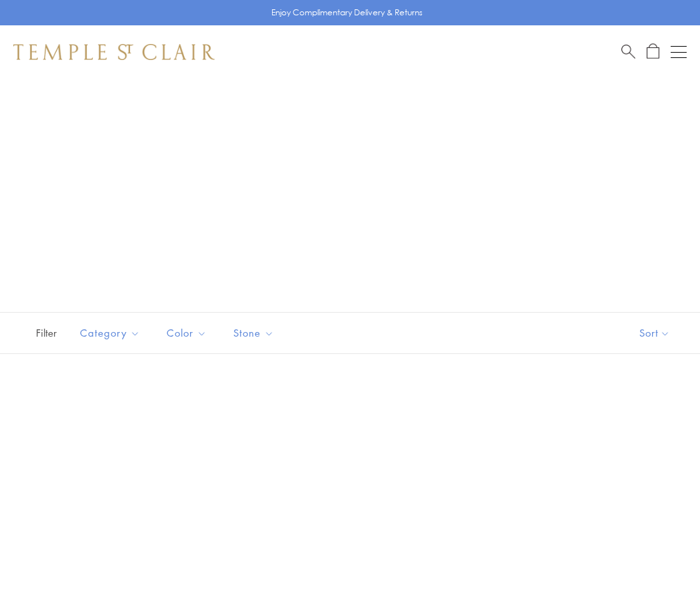 The height and width of the screenshot is (592, 700). What do you see at coordinates (255, 333) in the screenshot?
I see `span: Stone` at bounding box center [255, 333].